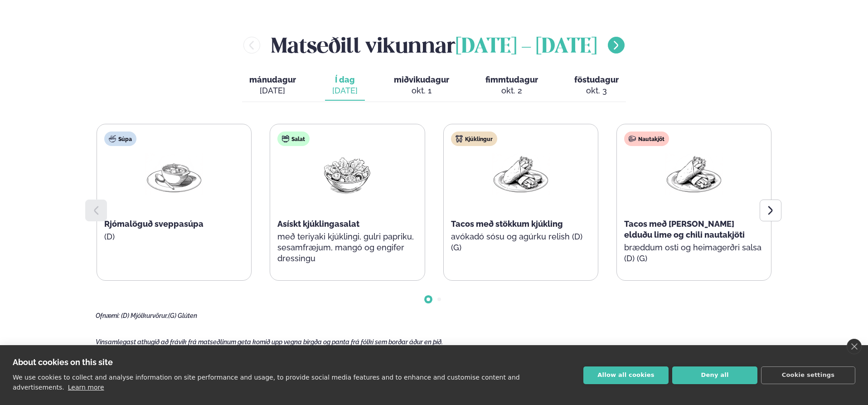  I want to click on button: Cookie settings, so click(808, 375).